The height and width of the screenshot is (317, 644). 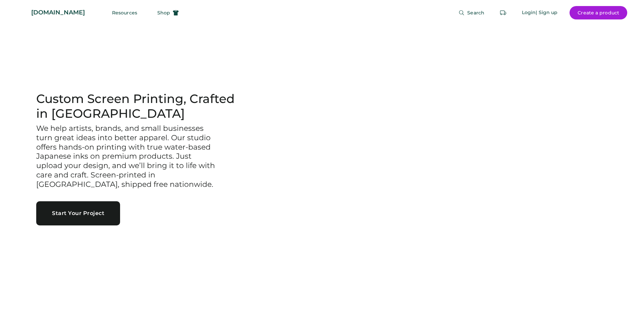 I want to click on button: Create a product, so click(x=598, y=13).